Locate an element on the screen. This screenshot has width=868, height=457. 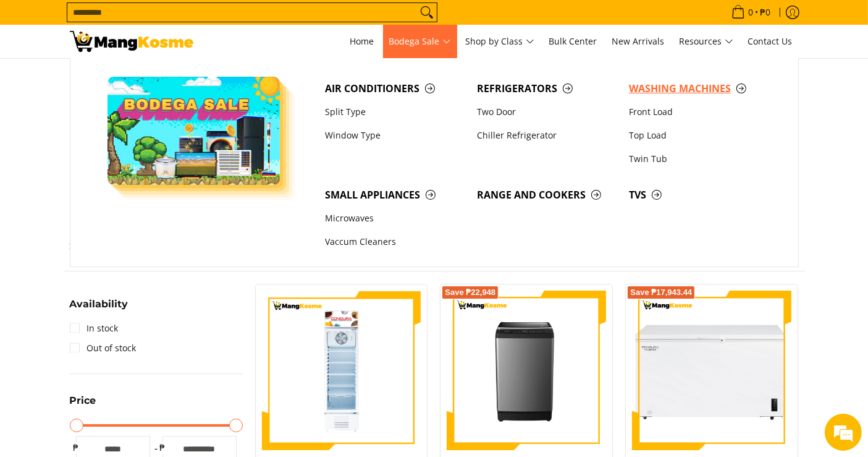
span: ₱0 is located at coordinates (765, 13).